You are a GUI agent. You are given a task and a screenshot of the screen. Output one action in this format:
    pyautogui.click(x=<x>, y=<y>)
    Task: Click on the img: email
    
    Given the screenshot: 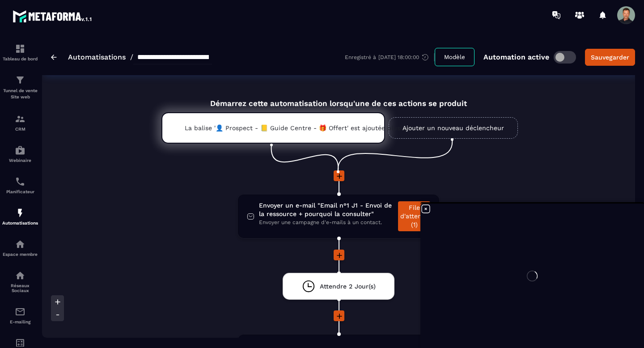 What is the action you would take?
    pyautogui.click(x=20, y=312)
    